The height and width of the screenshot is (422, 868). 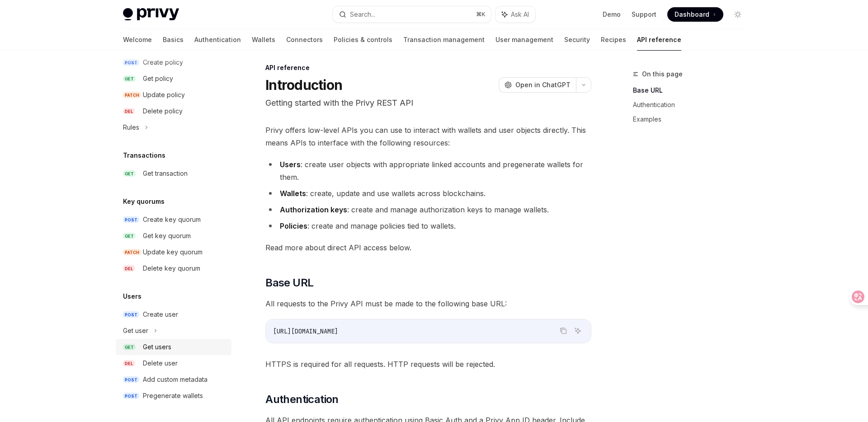 I want to click on p: Getting started with the Privy REST API, so click(x=428, y=103).